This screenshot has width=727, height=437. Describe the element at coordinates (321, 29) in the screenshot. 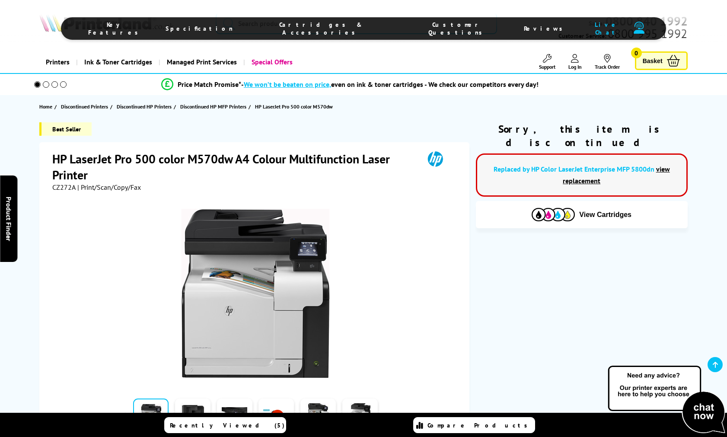

I see `span: Cartridges & Accessories` at that location.